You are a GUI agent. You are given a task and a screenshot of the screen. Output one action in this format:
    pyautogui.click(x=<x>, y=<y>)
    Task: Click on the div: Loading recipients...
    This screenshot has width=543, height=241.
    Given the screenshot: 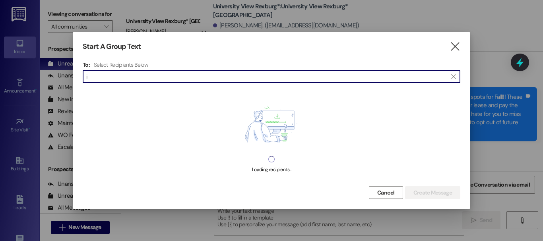 What is the action you would take?
    pyautogui.click(x=272, y=170)
    